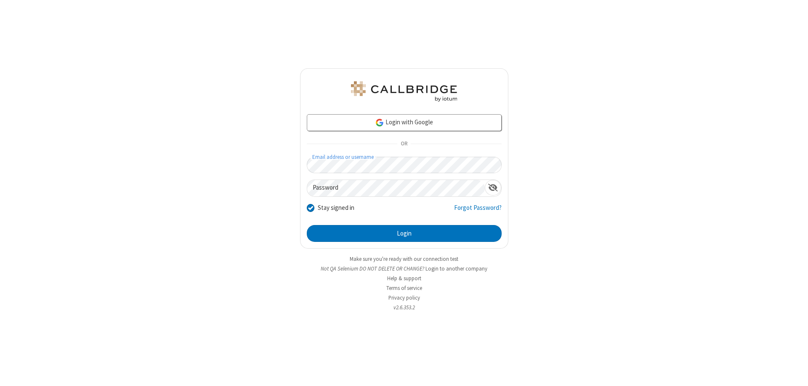  Describe the element at coordinates (404, 288) in the screenshot. I see `a: Terms of service` at that location.